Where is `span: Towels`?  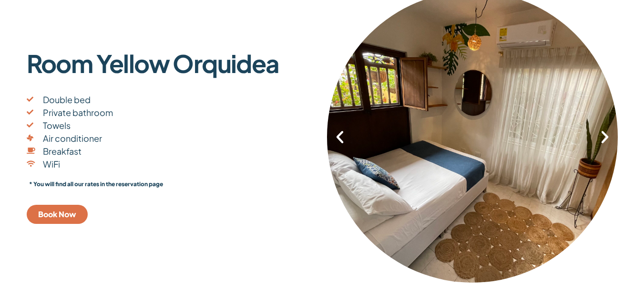 span: Towels is located at coordinates (55, 125).